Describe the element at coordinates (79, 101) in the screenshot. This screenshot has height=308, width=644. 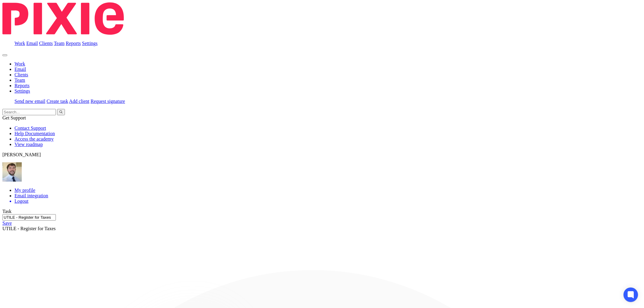
I see `a: Add client` at that location.